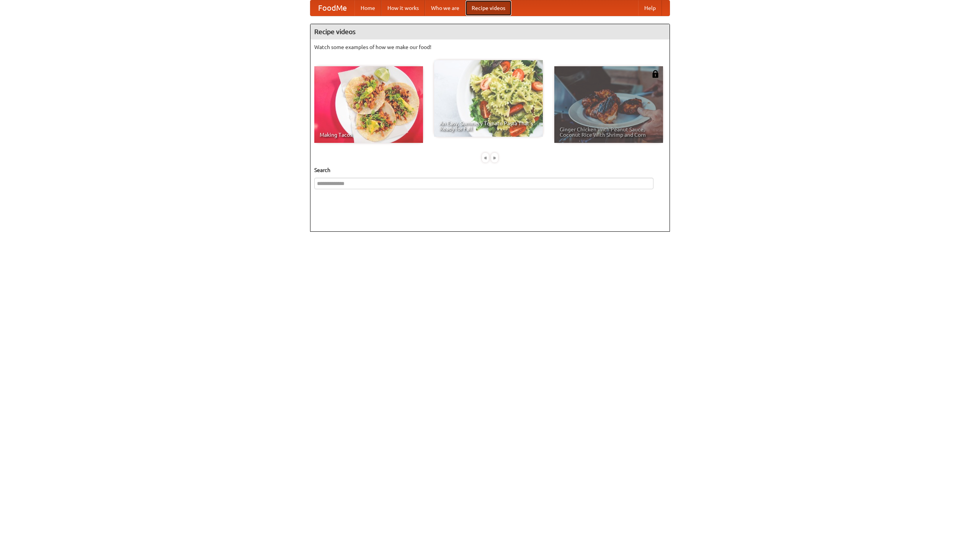 The height and width of the screenshot is (542, 980). I want to click on a: Home, so click(368, 8).